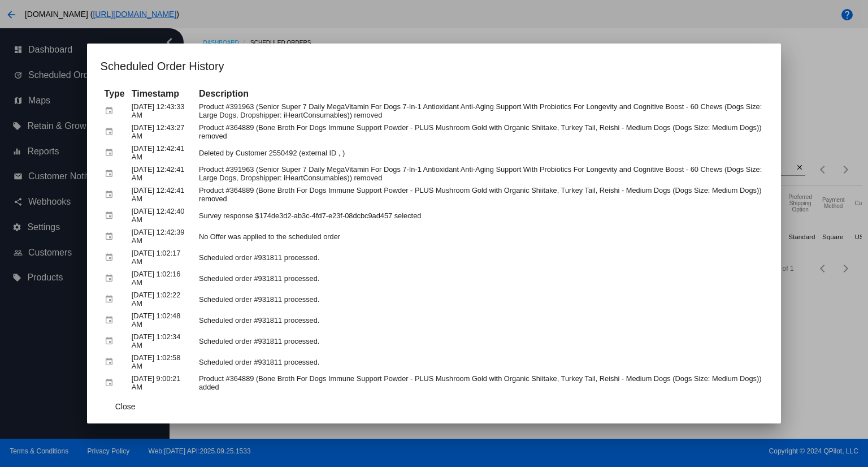 Image resolution: width=868 pixels, height=467 pixels. Describe the element at coordinates (480, 152) in the screenshot. I see `td: Deleted by Customer 2550492 (external ID , )` at that location.